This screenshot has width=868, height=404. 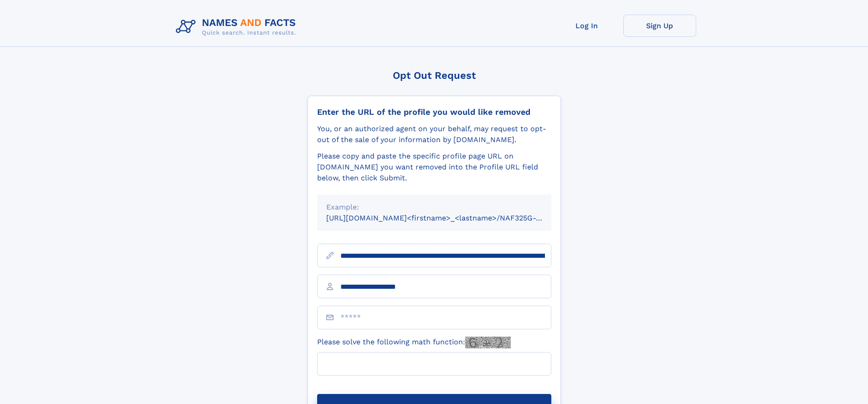 I want to click on label: Please solve the following math function:, so click(x=414, y=343).